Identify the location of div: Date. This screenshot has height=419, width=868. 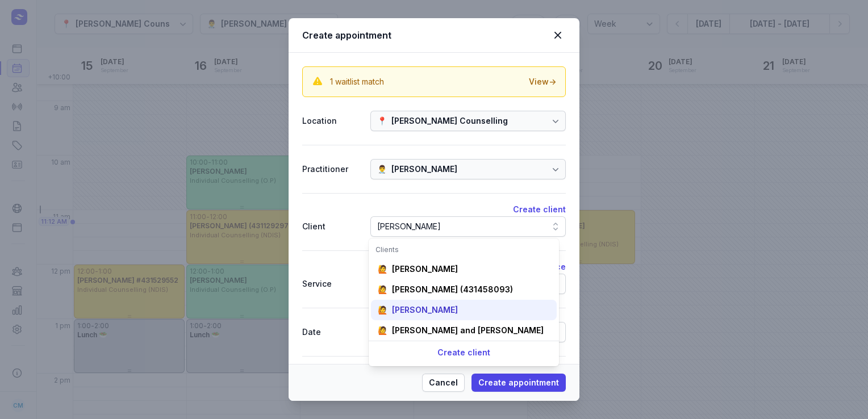
(332, 332).